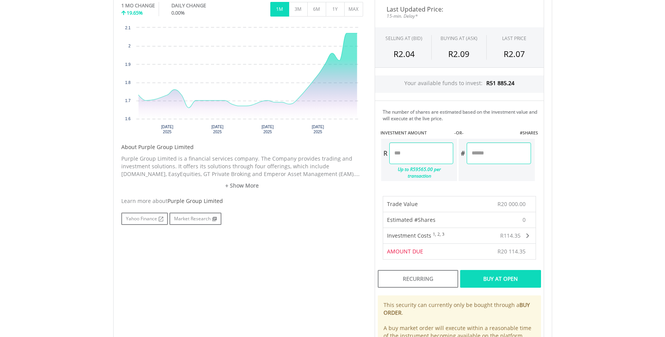 The height and width of the screenshot is (337, 665). Describe the element at coordinates (514, 38) in the screenshot. I see `div: LAST PRICE` at that location.